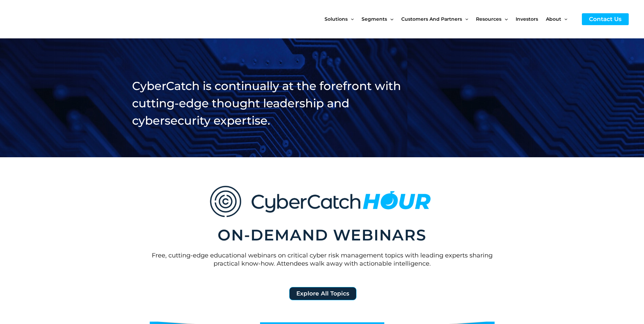  What do you see at coordinates (605, 19) in the screenshot?
I see `div: Contact Us` at bounding box center [605, 19].